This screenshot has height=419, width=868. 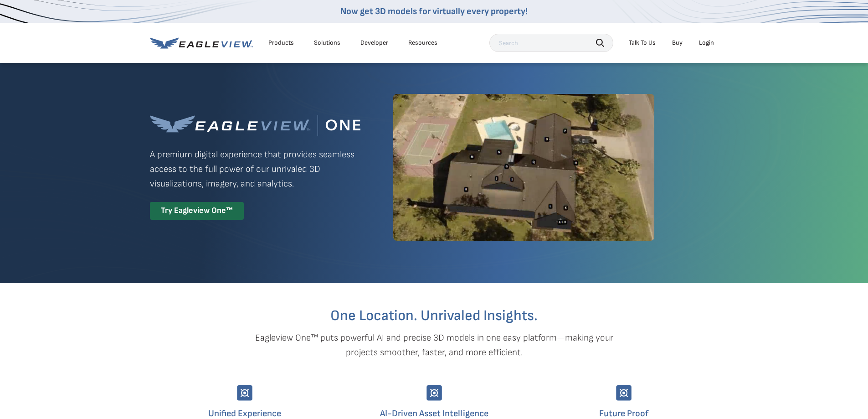 I want to click on div: Solutions, so click(x=327, y=43).